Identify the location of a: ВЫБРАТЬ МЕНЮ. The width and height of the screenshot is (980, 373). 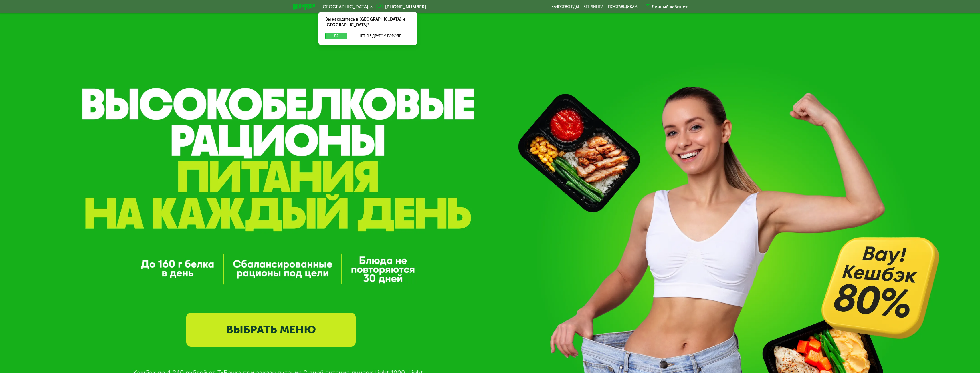
(271, 330).